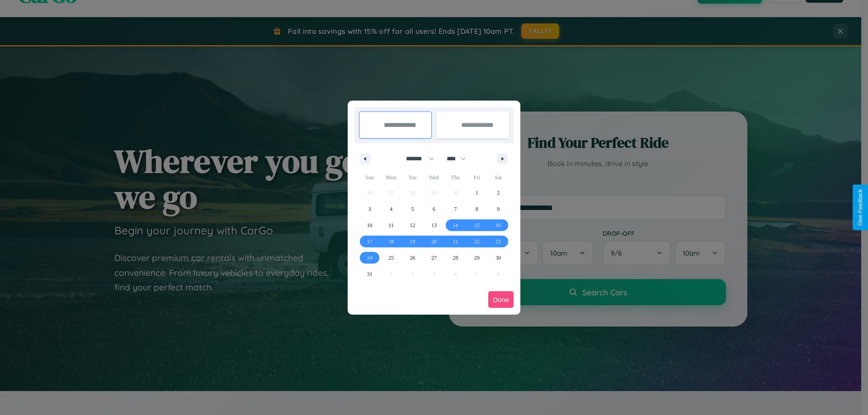 The image size is (868, 415). I want to click on button: 31, so click(369, 274).